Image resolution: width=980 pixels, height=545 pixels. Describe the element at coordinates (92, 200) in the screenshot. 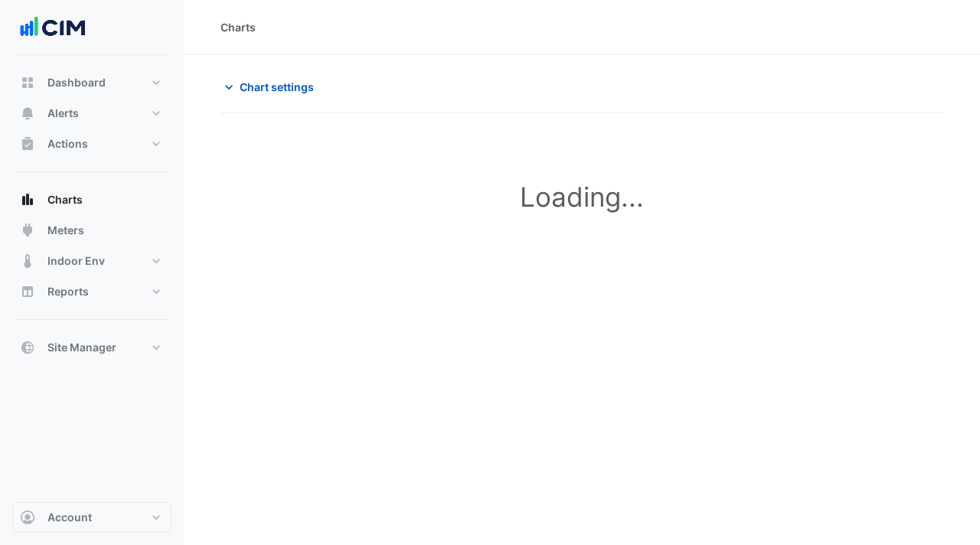

I see `button: Charts` at that location.